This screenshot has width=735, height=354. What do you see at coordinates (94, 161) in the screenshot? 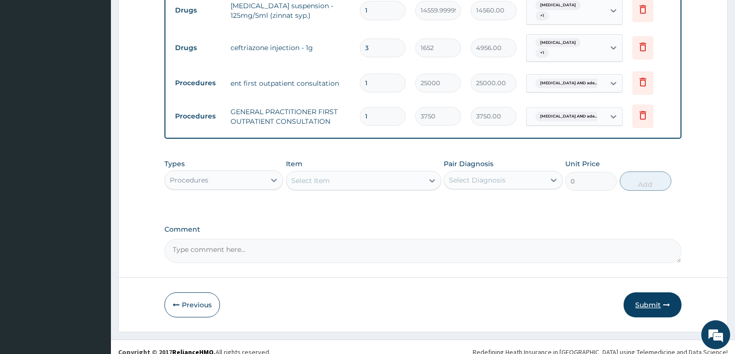
I see `span: We're online!` at bounding box center [94, 161].